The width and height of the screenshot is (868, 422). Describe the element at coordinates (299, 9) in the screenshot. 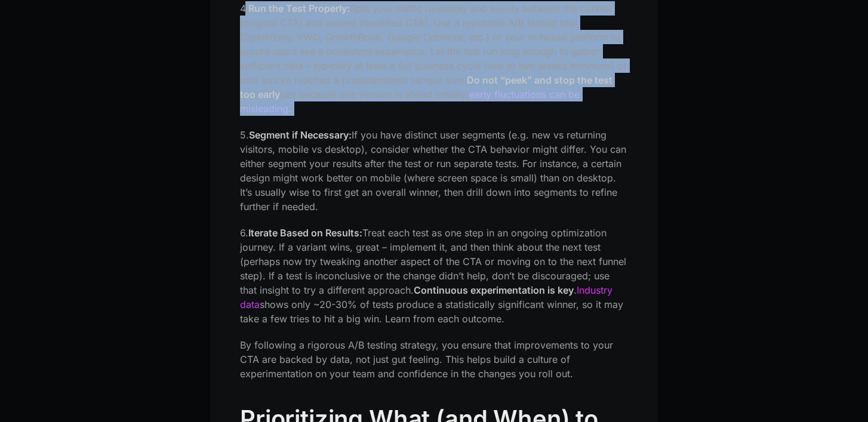

I see `strong: Run the Test Properly:` at that location.